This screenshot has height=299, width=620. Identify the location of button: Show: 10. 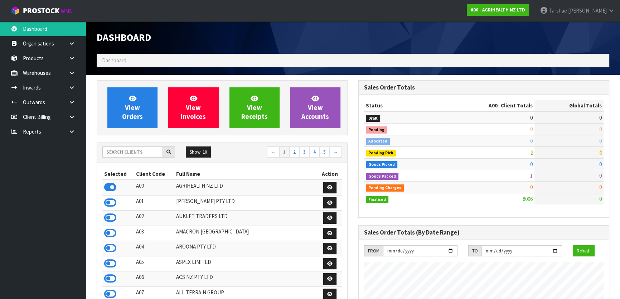
(198, 152).